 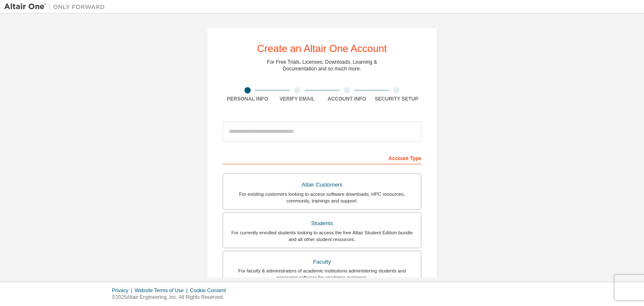 I want to click on div: Website Terms of Use, so click(x=162, y=290).